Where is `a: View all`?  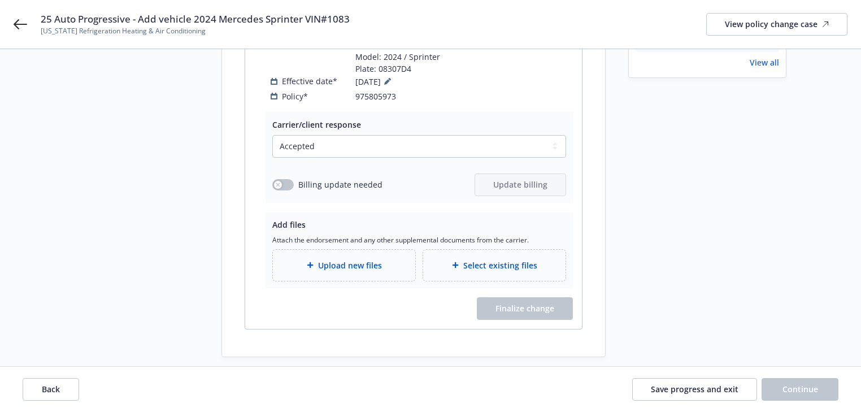 a: View all is located at coordinates (764, 62).